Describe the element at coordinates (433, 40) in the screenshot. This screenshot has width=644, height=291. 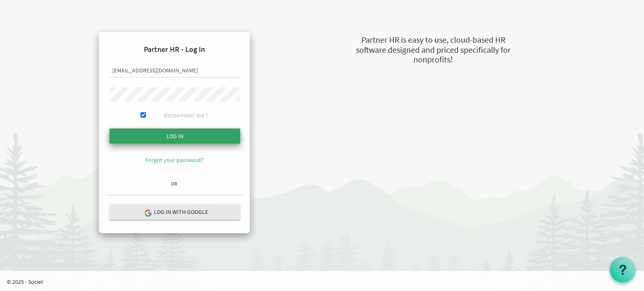
I see `div: Partner HR is easy to use, cloud-based HR` at that location.